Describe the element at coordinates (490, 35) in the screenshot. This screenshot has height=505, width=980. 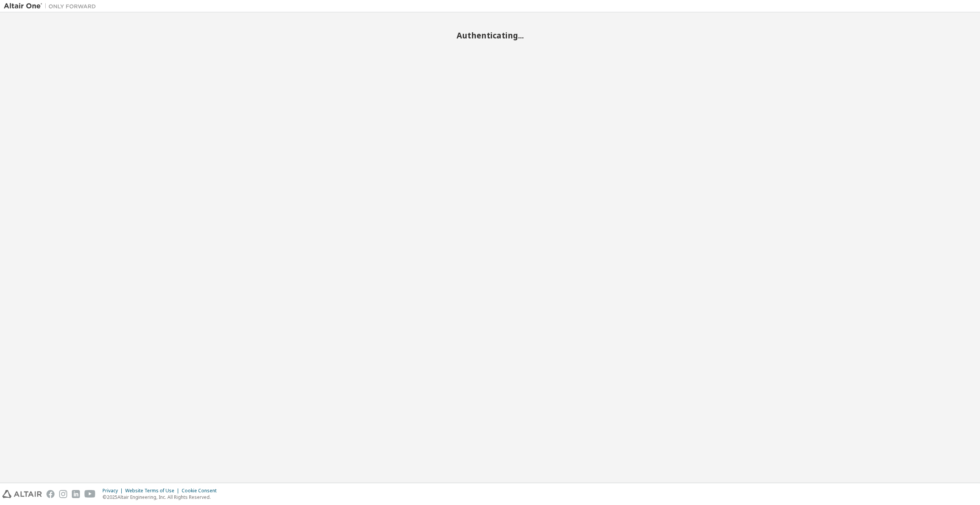
I see `h2: Authenticating...` at that location.